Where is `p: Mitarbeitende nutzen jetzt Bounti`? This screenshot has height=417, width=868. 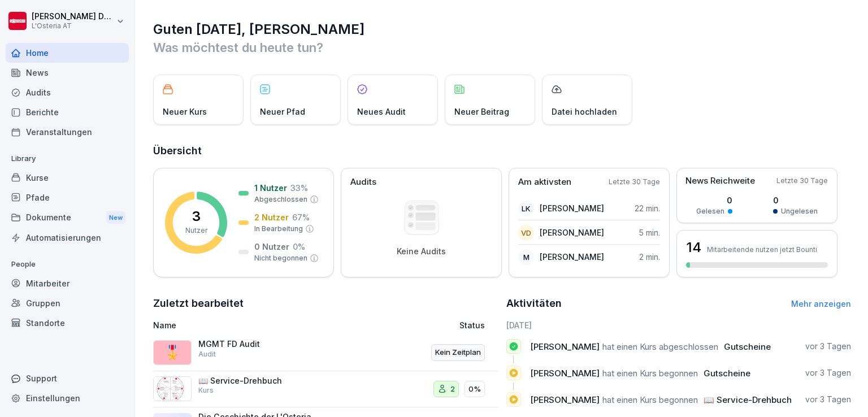 p: Mitarbeitende nutzen jetzt Bounti is located at coordinates (762, 249).